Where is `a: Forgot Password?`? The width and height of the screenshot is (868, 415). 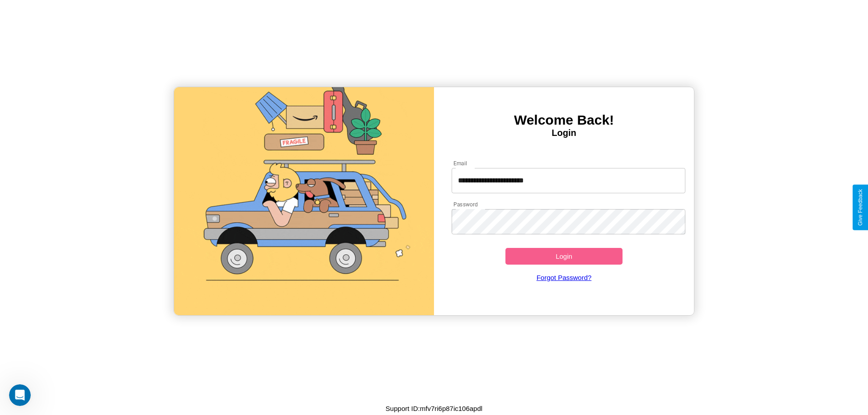
a: Forgot Password? is located at coordinates (564, 278).